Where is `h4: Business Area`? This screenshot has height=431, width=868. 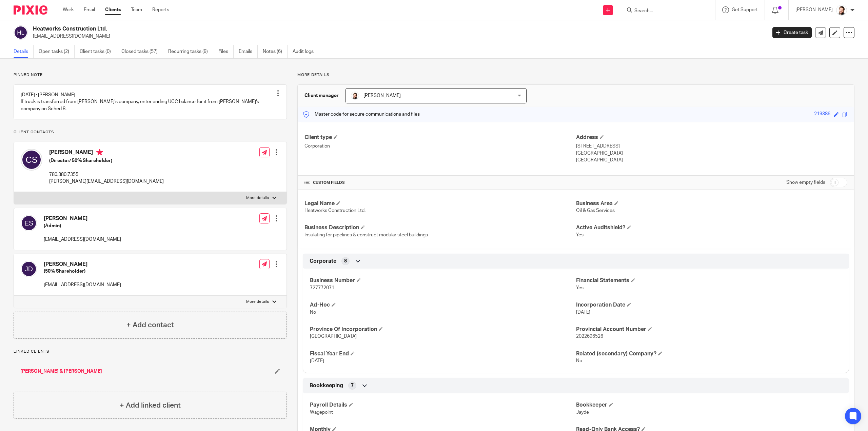
h4: Business Area is located at coordinates (711, 204).